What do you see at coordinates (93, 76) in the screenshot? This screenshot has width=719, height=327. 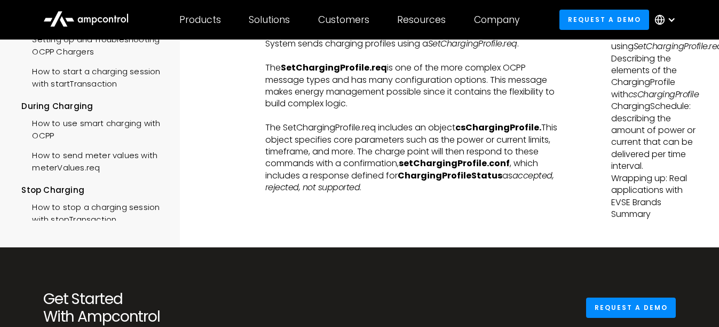 I see `div: How to start a charging session with startTransaction` at bounding box center [93, 76].